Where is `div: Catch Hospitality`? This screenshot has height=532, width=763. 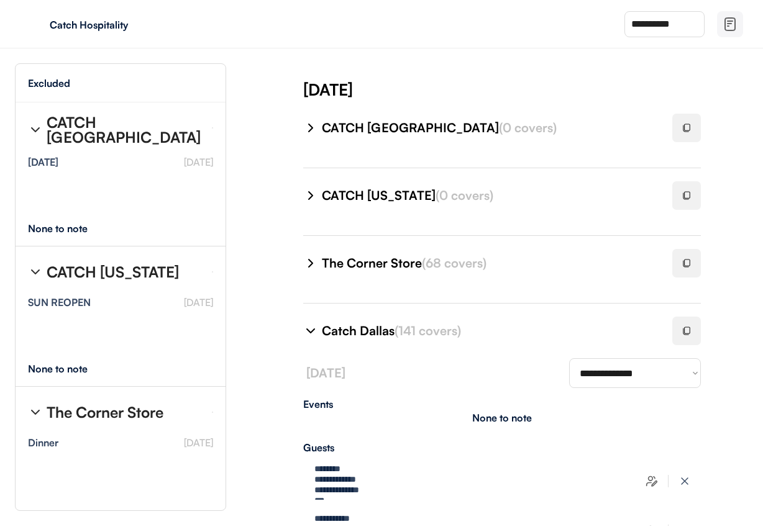 div: Catch Hospitality is located at coordinates (128, 25).